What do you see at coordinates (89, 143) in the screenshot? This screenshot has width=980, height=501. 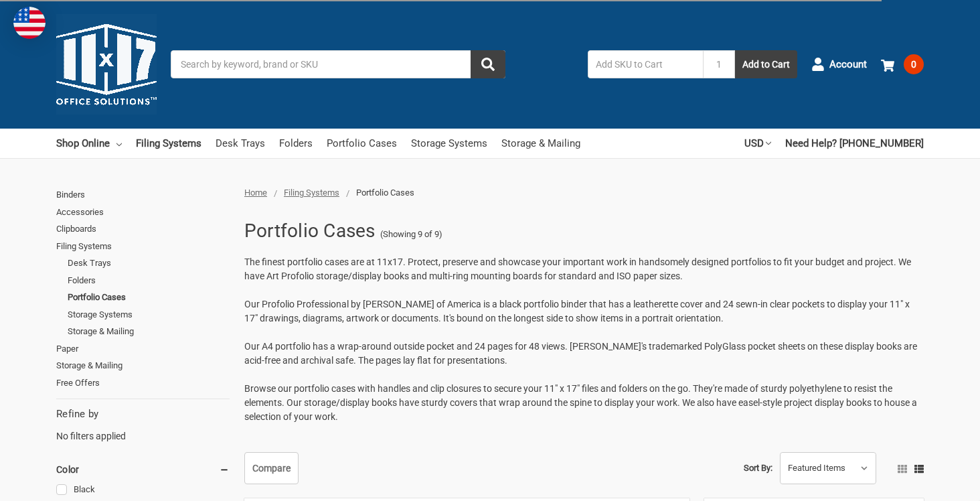 I see `a: Shop Online` at bounding box center [89, 143].